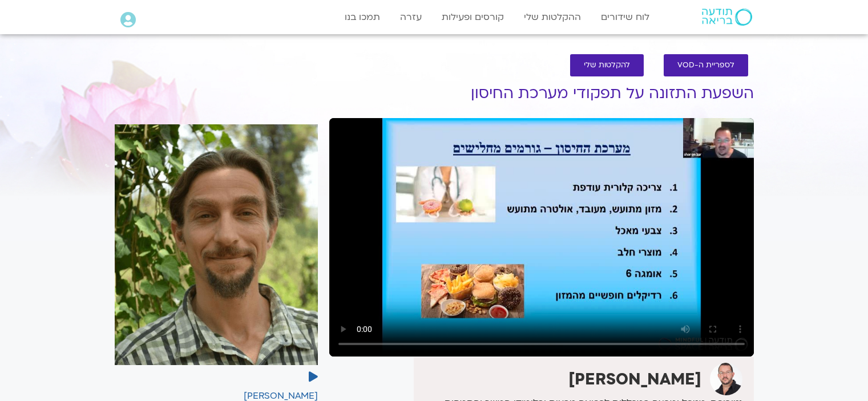  What do you see at coordinates (607, 65) in the screenshot?
I see `span: להקלטות שלי` at bounding box center [607, 65].